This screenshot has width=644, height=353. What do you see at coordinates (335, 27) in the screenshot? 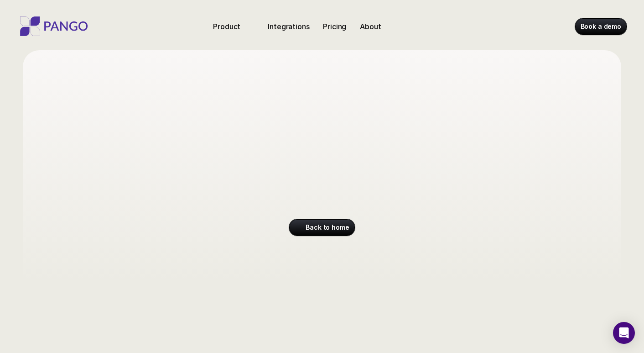
I see `p: Pricing` at bounding box center [335, 27].